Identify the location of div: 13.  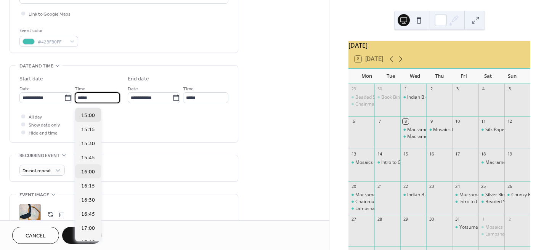
(353, 154).